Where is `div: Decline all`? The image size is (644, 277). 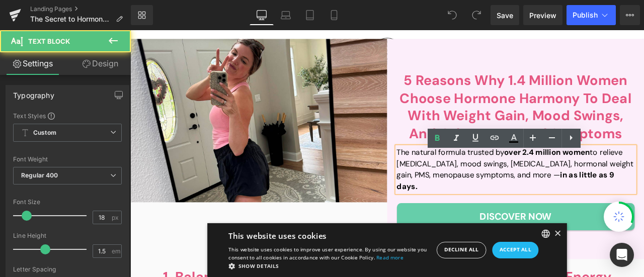 div: Decline all is located at coordinates (392, 261).